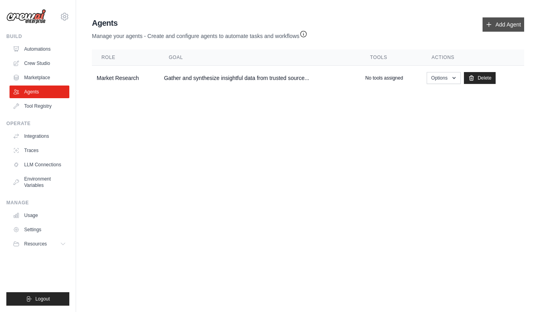 This screenshot has width=540, height=312. What do you see at coordinates (480, 78) in the screenshot?
I see `a: Delete` at bounding box center [480, 78].